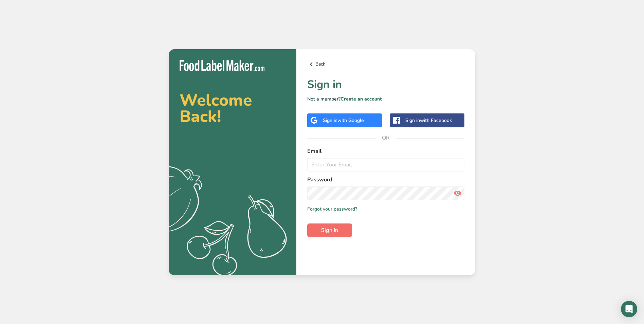 This screenshot has height=324, width=644. What do you see at coordinates (330, 230) in the screenshot?
I see `span: Sign in` at bounding box center [330, 230].